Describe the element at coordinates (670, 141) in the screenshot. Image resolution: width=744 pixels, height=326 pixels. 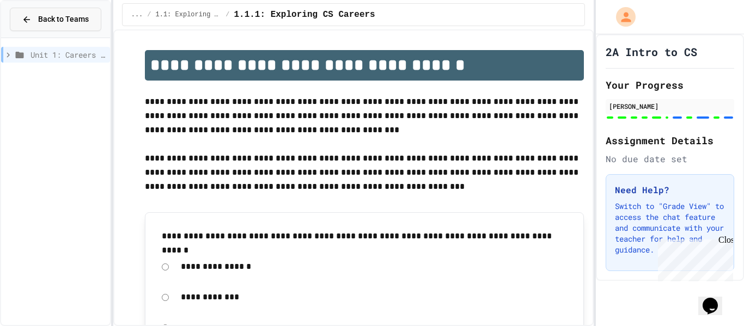
I see `h2: Assignment Details` at that location.